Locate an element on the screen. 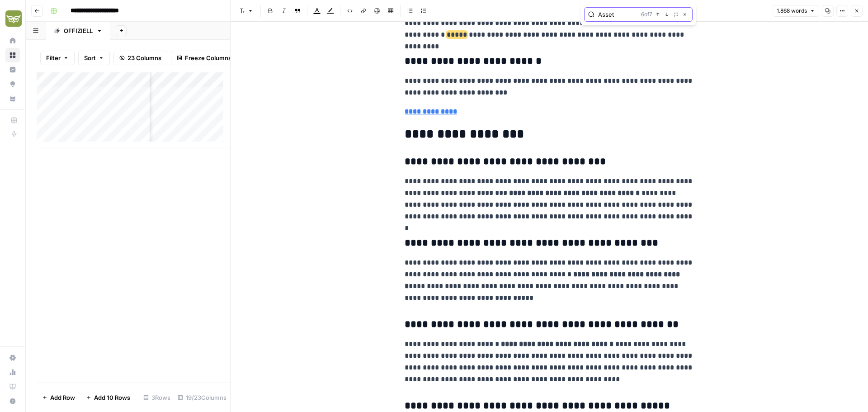 The height and width of the screenshot is (412, 868). a: Your Data is located at coordinates (13, 99).